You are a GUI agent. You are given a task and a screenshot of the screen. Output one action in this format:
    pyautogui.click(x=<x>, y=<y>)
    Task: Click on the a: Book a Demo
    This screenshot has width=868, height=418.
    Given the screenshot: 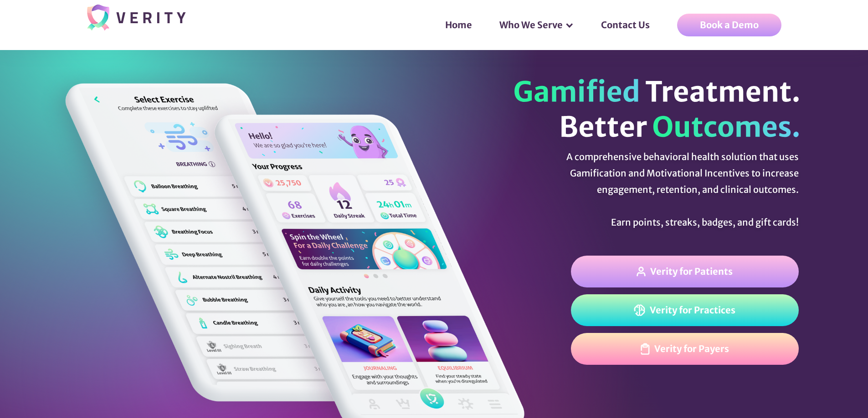 What is the action you would take?
    pyautogui.click(x=729, y=25)
    